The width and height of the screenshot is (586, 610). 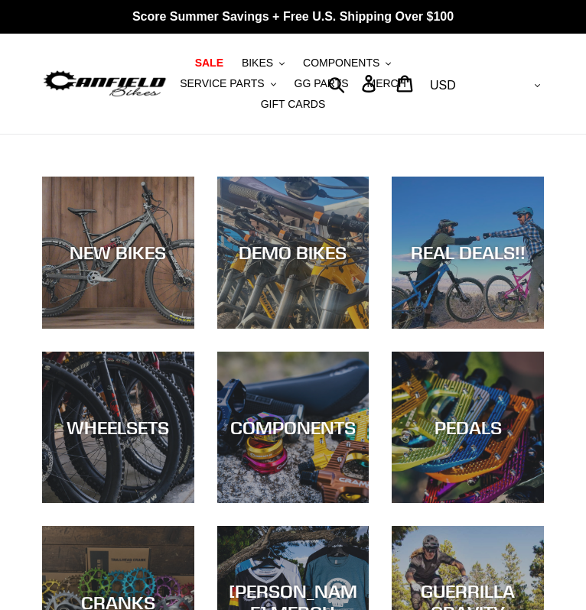 What do you see at coordinates (118, 252) in the screenshot?
I see `a: NEW BIKES` at bounding box center [118, 252].